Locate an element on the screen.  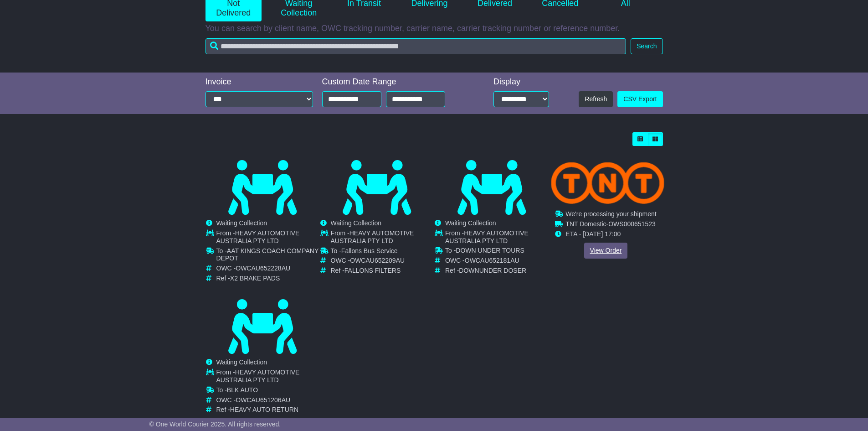
span: HEAVY AUTO RETURN is located at coordinates (264, 410).